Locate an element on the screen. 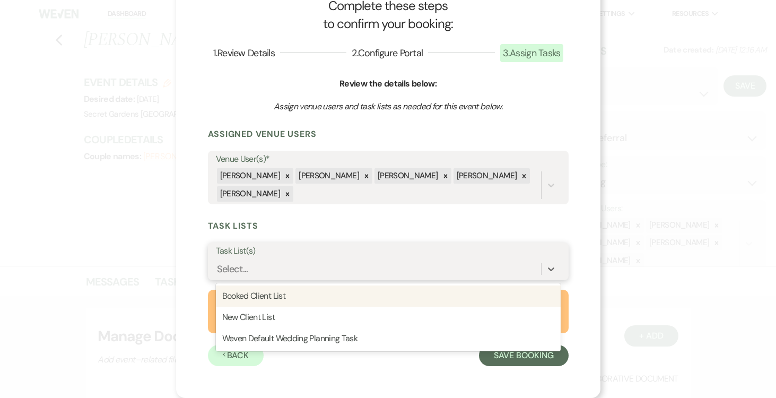 Image resolution: width=776 pixels, height=398 pixels. div: Weven Default Wedding Planning Task is located at coordinates (388, 338).